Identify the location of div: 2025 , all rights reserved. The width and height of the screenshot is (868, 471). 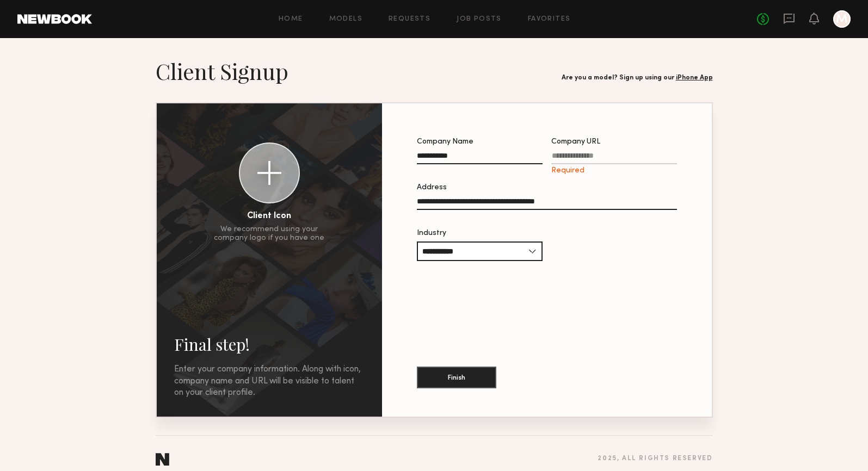
(655, 459).